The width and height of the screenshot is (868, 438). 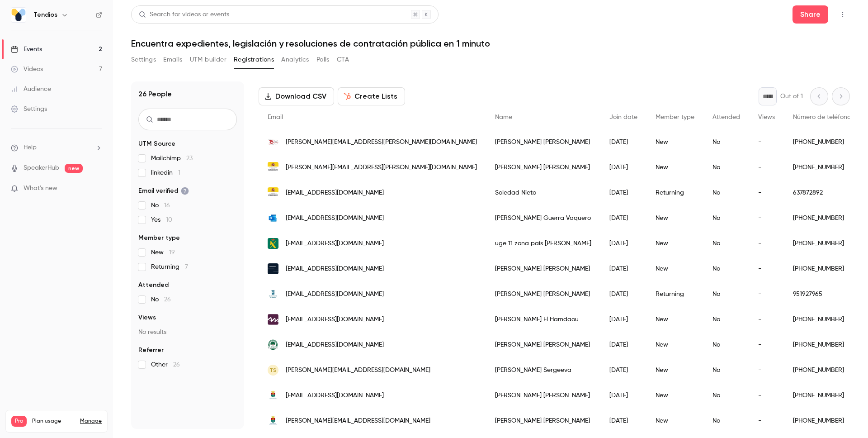 What do you see at coordinates (208, 59) in the screenshot?
I see `button: UTM builder` at bounding box center [208, 59].